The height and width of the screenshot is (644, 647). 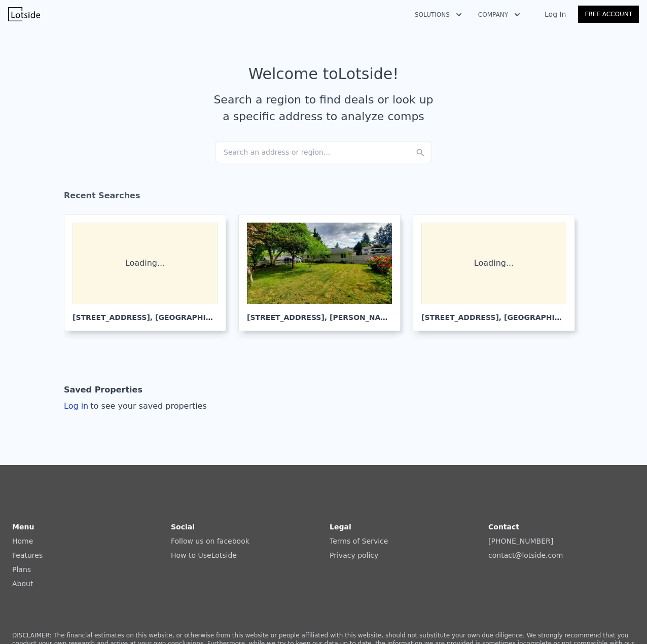 I want to click on a: contact@lotside.com, so click(x=525, y=555).